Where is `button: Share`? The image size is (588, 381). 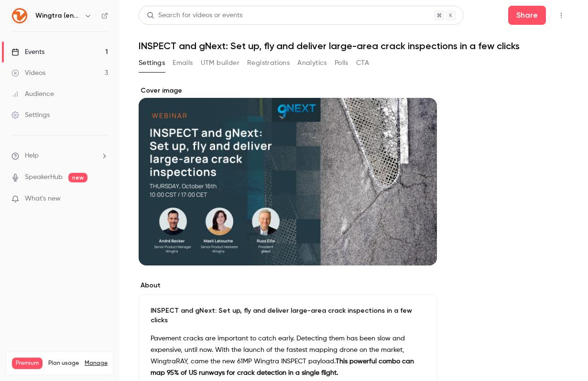 button: Share is located at coordinates (527, 15).